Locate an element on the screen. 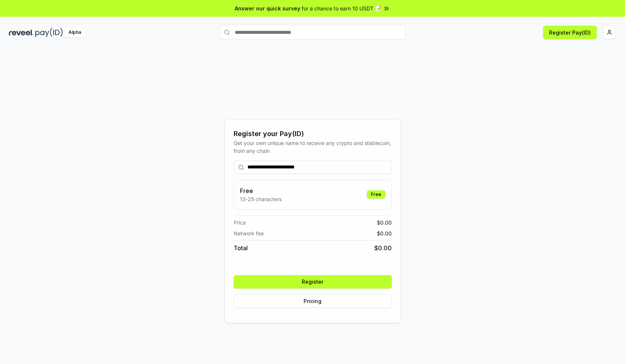  div: Get your own unique name to receive any crypto and stablecoin, from any chain is located at coordinates (312, 147).